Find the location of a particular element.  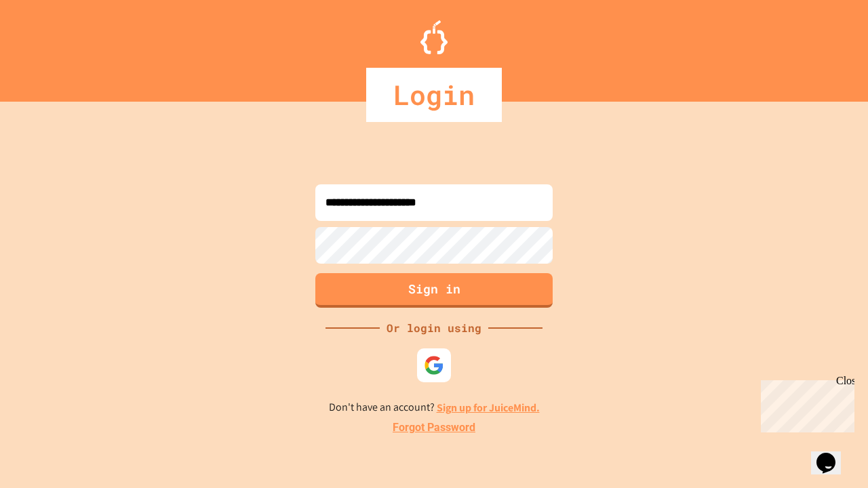

a: Sign up for JuiceMind. is located at coordinates (488, 408).